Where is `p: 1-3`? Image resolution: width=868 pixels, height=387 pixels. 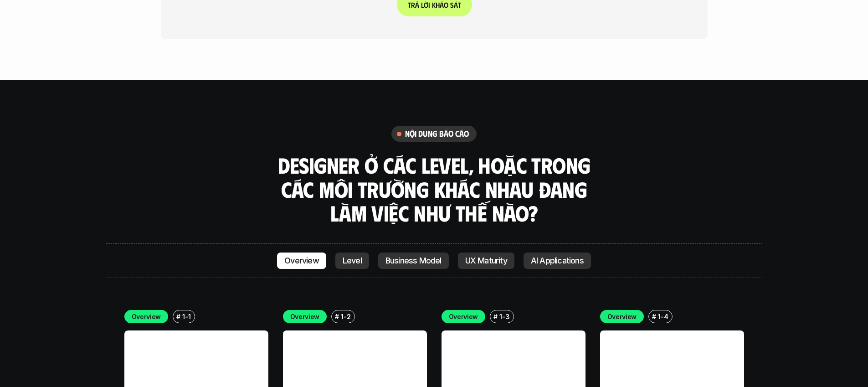 p: 1-3 is located at coordinates (505, 316).